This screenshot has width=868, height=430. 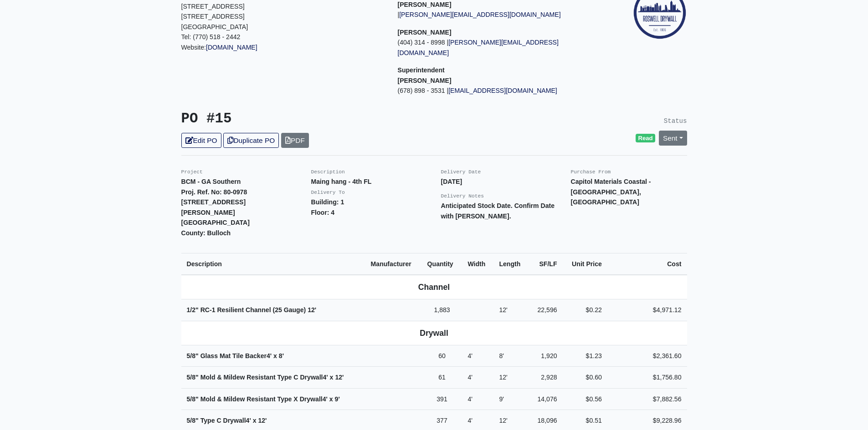 I want to click on td: $0.56, so click(x=585, y=399).